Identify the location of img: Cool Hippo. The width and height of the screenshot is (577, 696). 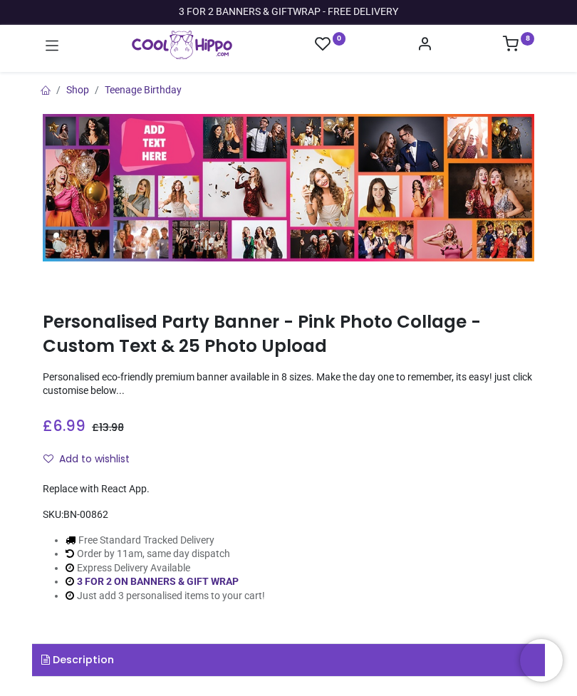
(182, 45).